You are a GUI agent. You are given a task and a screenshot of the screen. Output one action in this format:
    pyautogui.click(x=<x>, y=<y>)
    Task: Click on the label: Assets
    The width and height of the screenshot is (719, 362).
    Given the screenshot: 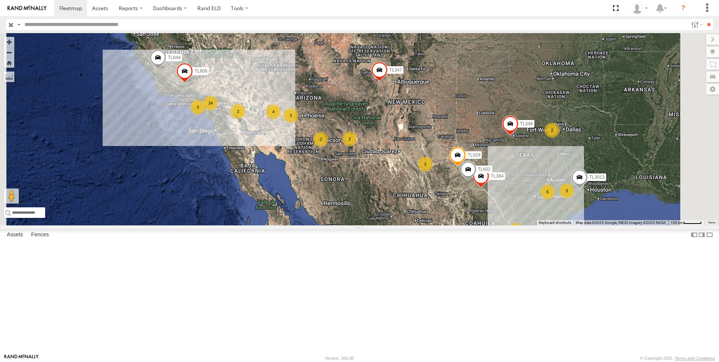 What is the action you would take?
    pyautogui.click(x=15, y=235)
    